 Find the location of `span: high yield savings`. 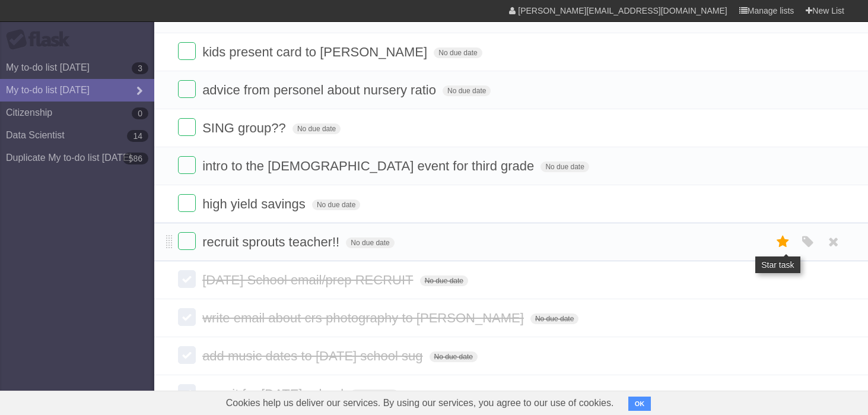

span: high yield savings is located at coordinates (255, 204).